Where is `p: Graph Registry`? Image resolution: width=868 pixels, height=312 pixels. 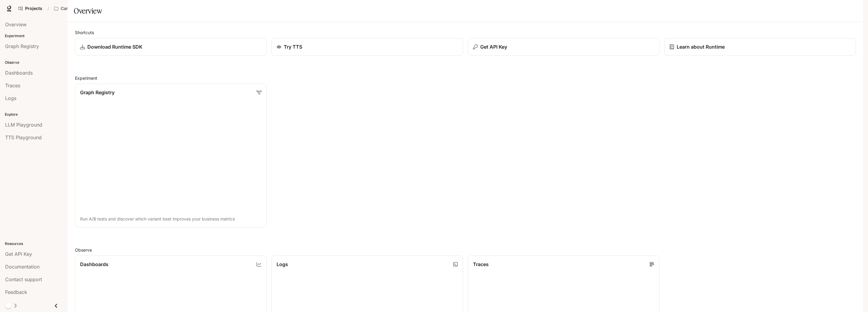
p: Graph Registry is located at coordinates (97, 93).